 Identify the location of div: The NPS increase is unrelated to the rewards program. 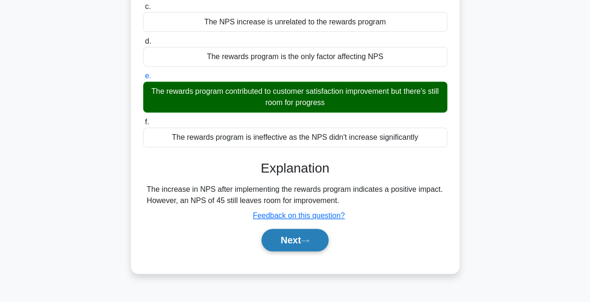
(295, 22).